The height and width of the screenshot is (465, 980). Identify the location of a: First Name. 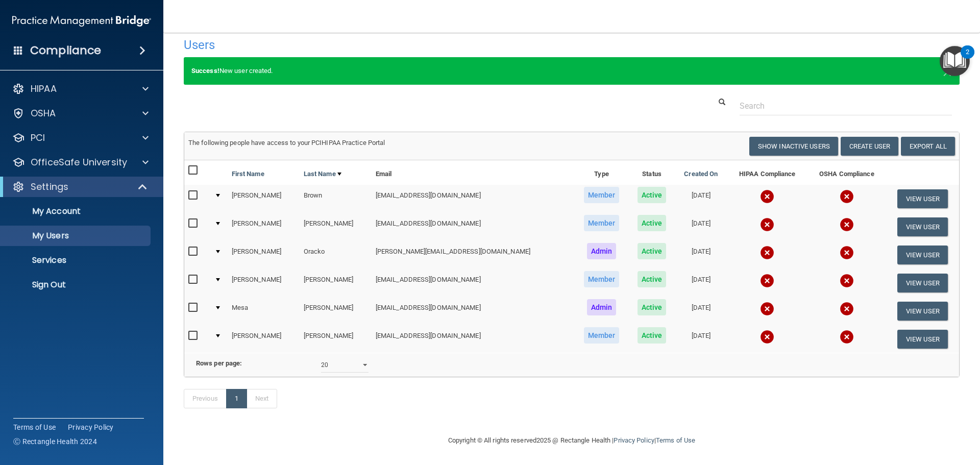
(248, 174).